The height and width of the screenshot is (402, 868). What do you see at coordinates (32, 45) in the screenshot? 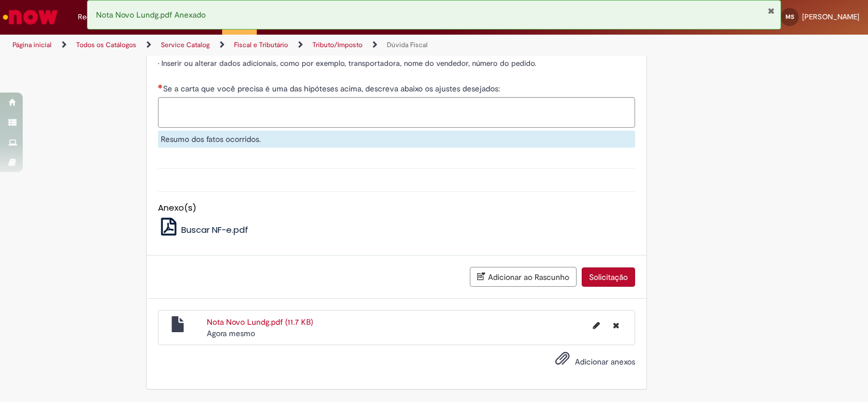
I see `a: Página inicial` at bounding box center [32, 45].